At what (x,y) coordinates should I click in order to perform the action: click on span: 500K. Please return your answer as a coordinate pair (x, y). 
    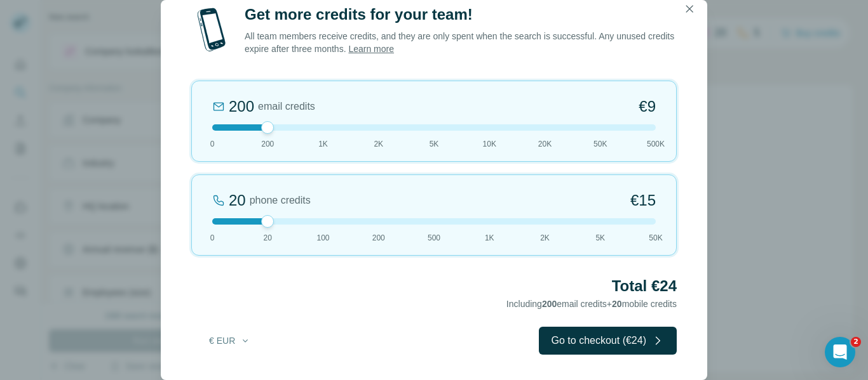
    Looking at the image, I should click on (655, 144).